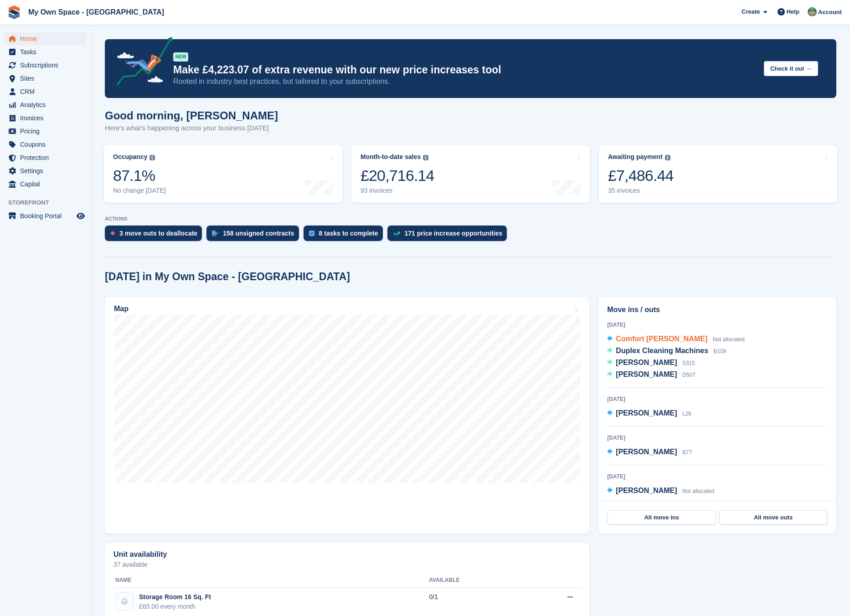 The width and height of the screenshot is (850, 616). I want to click on span: Account, so click(830, 12).